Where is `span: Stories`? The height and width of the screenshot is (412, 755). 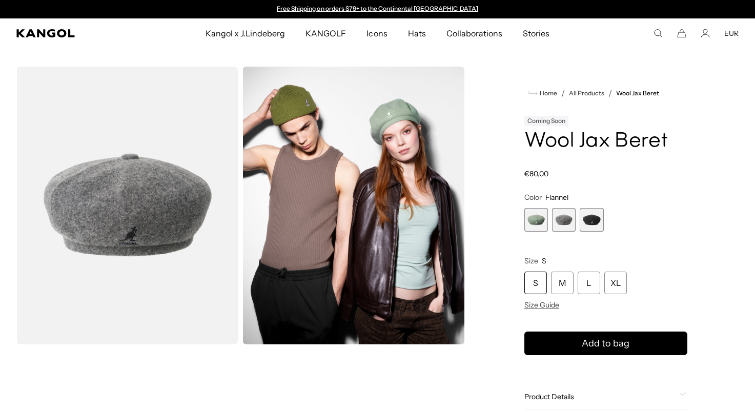 span: Stories is located at coordinates (536, 33).